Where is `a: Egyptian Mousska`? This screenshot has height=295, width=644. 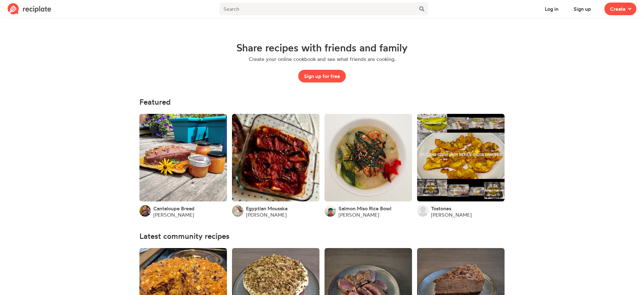 a: Egyptian Mousska is located at coordinates (267, 209).